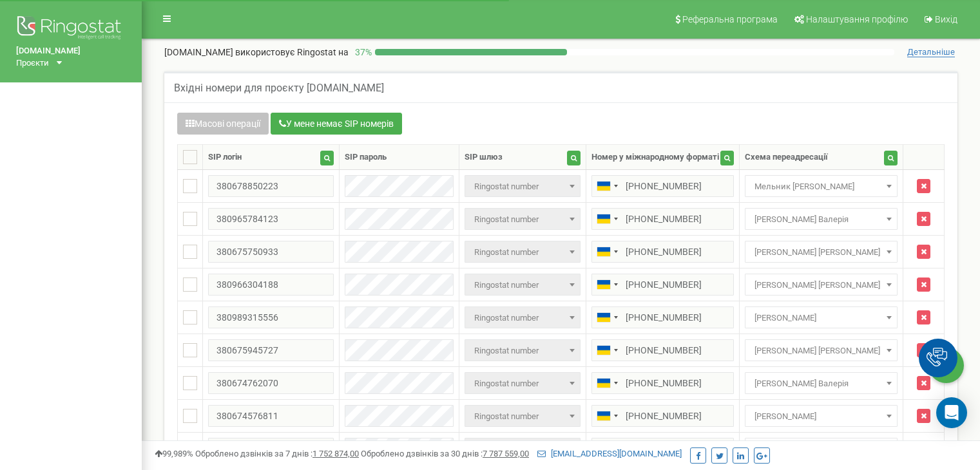  I want to click on div: SIP шлюз, so click(483, 157).